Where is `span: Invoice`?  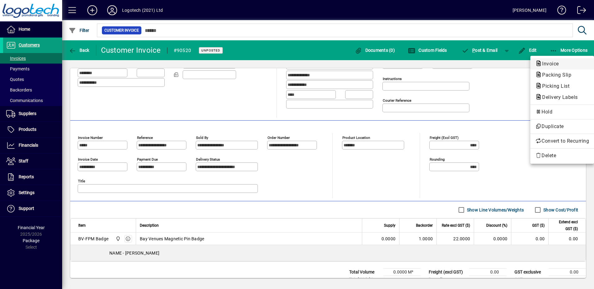
span: Invoice is located at coordinates (548, 64).